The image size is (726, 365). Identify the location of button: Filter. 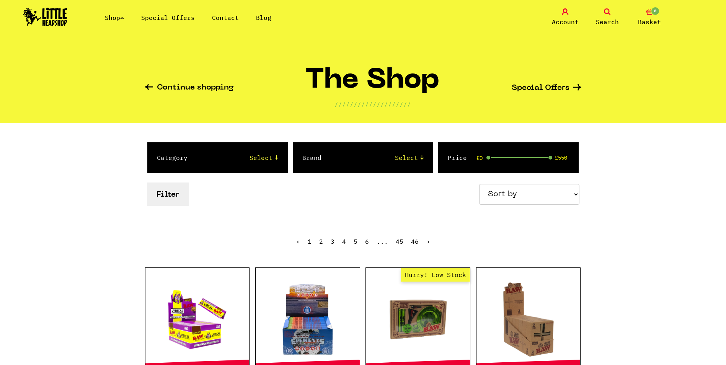
(168, 194).